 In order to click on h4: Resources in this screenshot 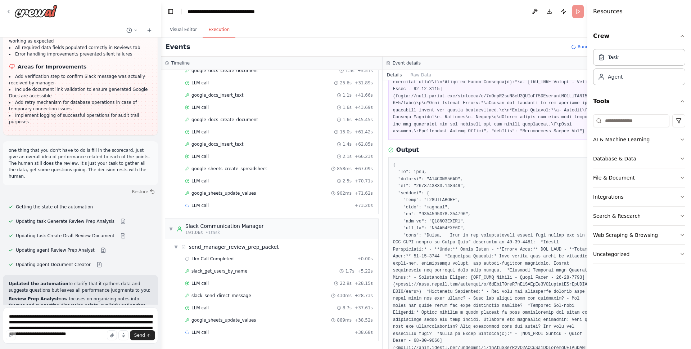, I will do `click(608, 12)`.